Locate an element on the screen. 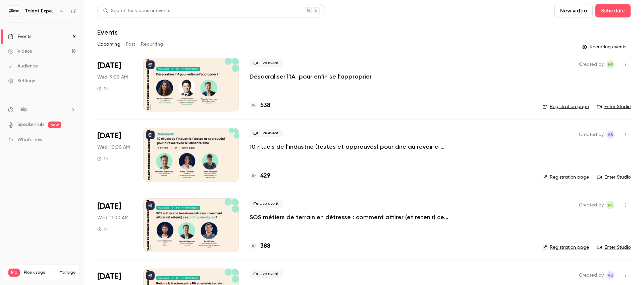 This screenshot has width=644, height=285. a: 429 is located at coordinates (260, 176).